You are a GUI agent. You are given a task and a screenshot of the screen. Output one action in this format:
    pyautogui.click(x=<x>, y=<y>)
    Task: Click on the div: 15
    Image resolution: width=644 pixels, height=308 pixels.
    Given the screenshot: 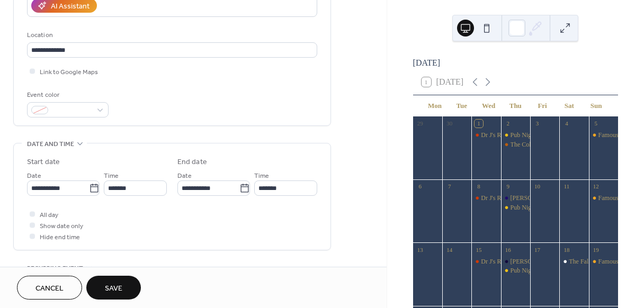 What is the action you would take?
    pyautogui.click(x=478, y=250)
    